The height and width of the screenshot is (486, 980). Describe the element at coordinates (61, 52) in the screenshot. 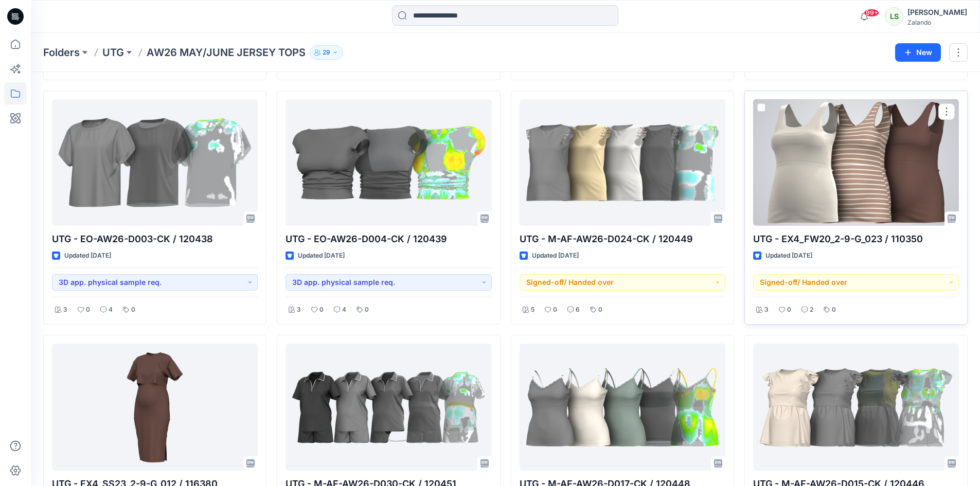

I see `p: Folders` at that location.